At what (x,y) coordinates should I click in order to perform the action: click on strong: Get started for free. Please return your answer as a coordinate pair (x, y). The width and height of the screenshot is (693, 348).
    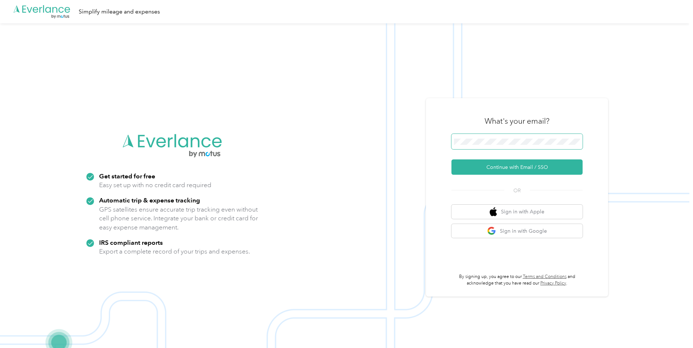
    Looking at the image, I should click on (127, 176).